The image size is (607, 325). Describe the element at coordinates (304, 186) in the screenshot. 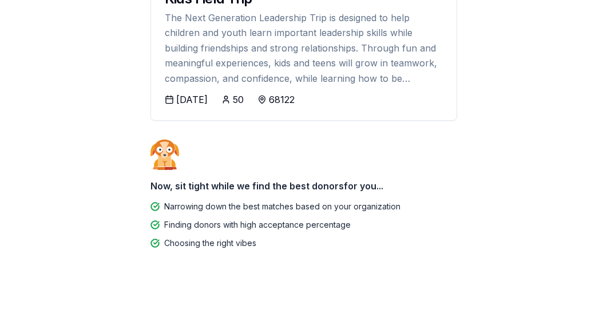

I see `div: Now, sit tight while we find the best donors for you...` at that location.